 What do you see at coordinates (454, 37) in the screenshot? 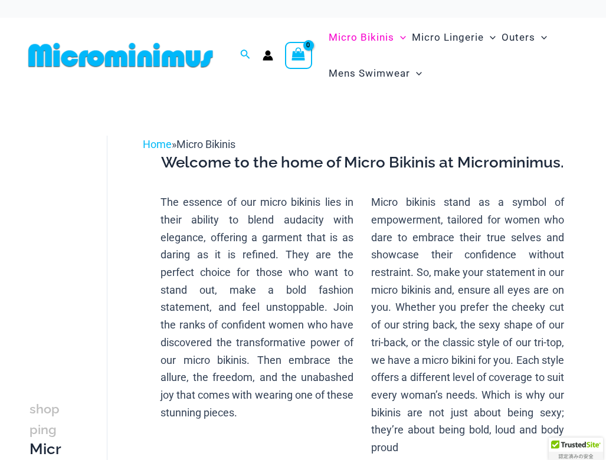
I see `a: Micro LingerieMenu ToggleMenu Toggle` at bounding box center [454, 37].